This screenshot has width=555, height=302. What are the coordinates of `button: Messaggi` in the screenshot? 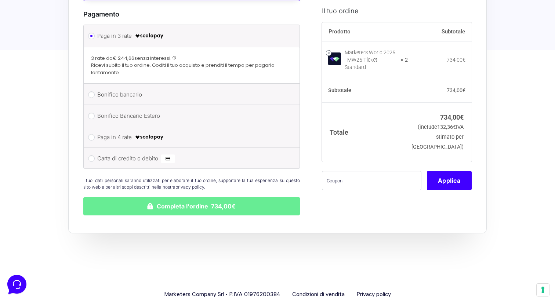 It's located at (73, 243).